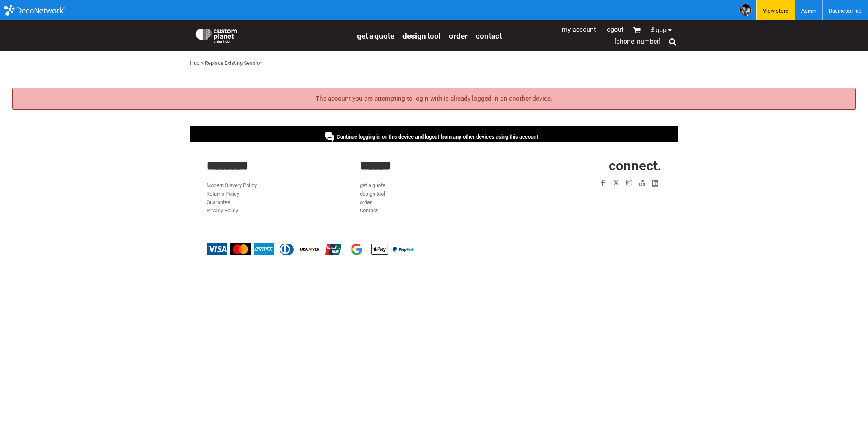 This screenshot has width=868, height=431. I want to click on img: Diners Club, so click(287, 249).